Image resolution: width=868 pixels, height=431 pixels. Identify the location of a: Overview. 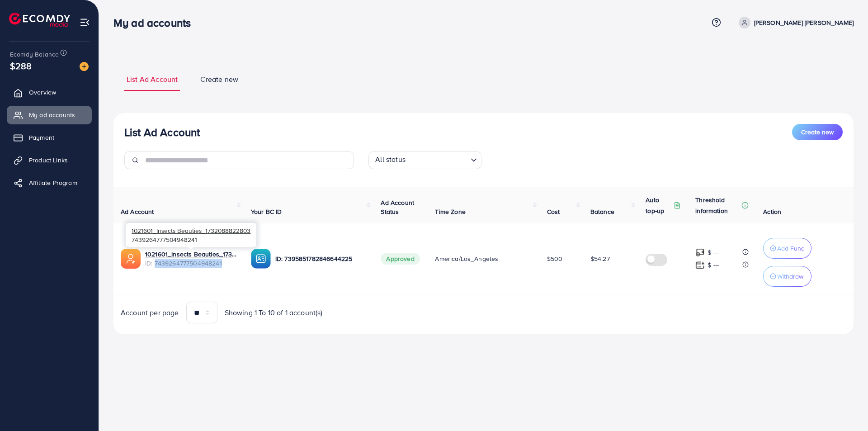
(49, 92).